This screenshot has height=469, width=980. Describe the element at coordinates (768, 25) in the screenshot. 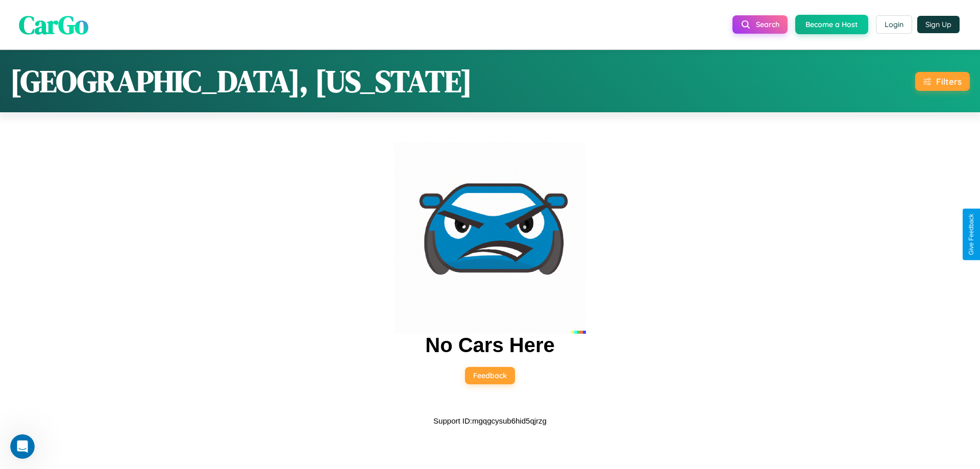

I see `span: Search` at that location.